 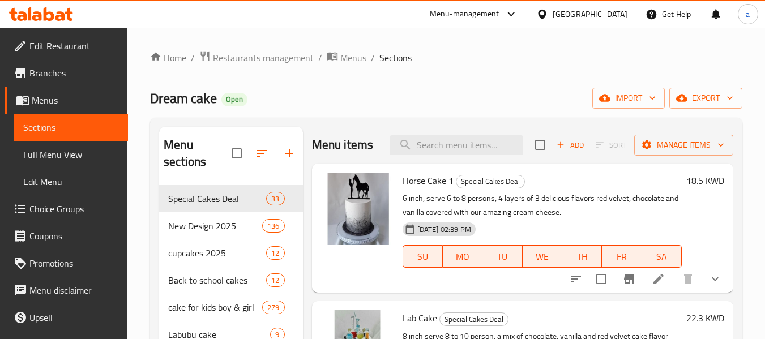 I want to click on span: Lab Cake, so click(x=420, y=318).